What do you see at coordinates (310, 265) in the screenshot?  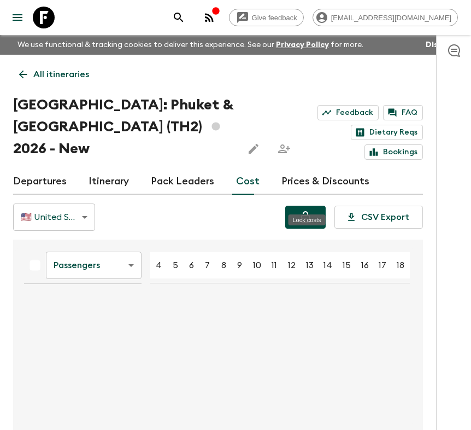 I see `p: 13` at bounding box center [310, 265].